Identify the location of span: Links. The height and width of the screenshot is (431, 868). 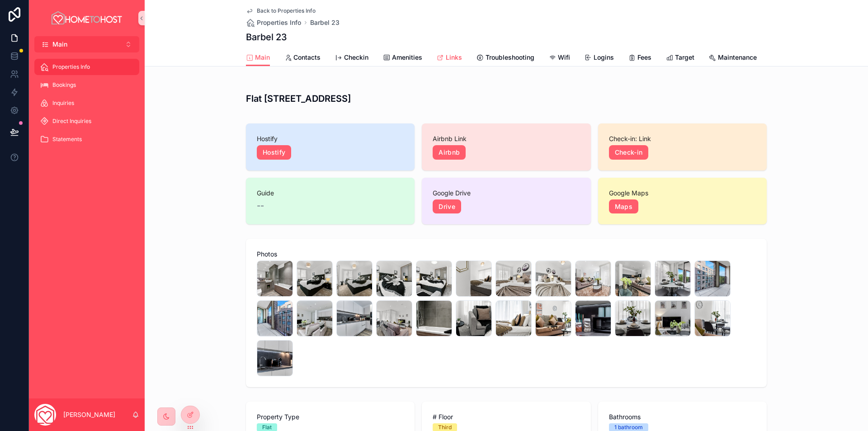
(454, 57).